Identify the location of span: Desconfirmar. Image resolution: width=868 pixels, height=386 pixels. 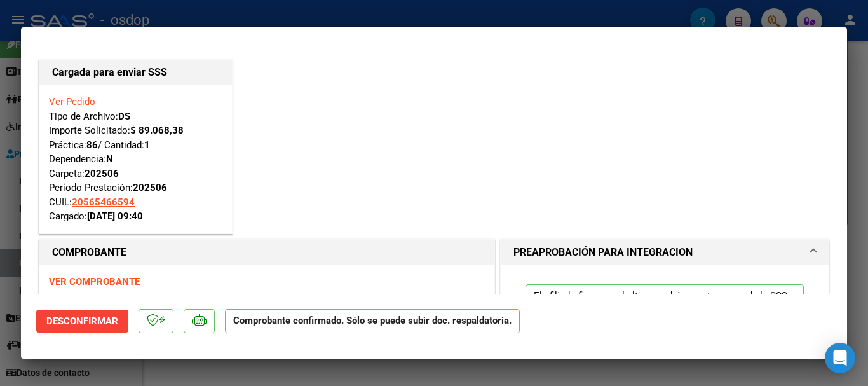
(82, 321).